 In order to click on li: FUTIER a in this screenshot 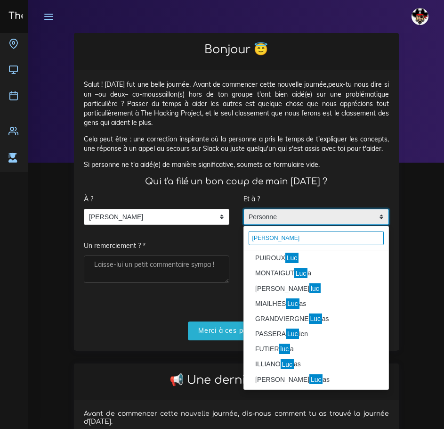, I will do `click(316, 349)`.